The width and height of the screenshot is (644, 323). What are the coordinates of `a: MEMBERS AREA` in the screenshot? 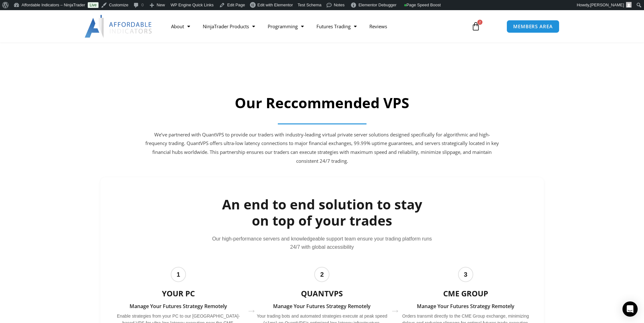 It's located at (533, 26).